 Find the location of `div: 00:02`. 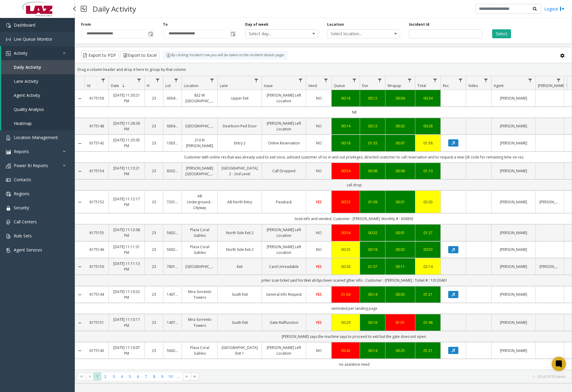

div: 00:02 is located at coordinates (400, 126).